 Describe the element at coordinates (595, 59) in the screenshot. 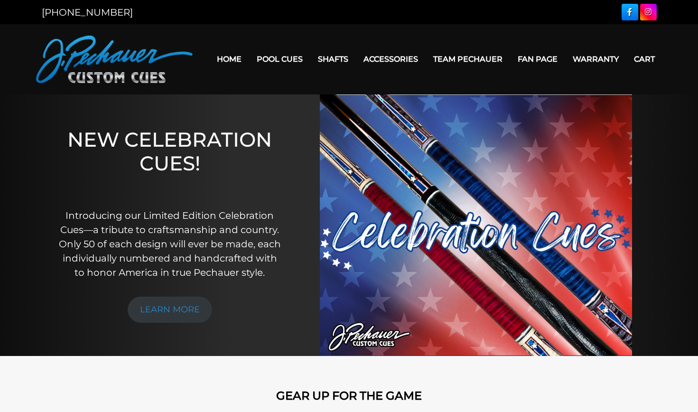

I see `a: Warranty` at that location.